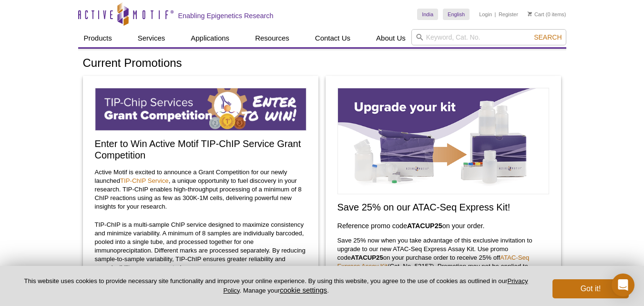 The image size is (644, 306). Describe the element at coordinates (623, 285) in the screenshot. I see `div: Open Intercom Messenger` at that location.